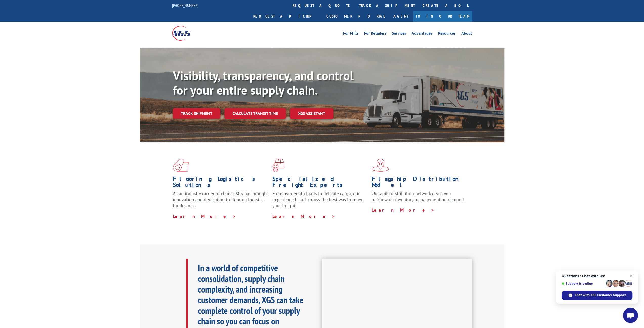 This screenshot has width=644, height=328. What do you see at coordinates (380, 165) in the screenshot?
I see `img: xgs-icon-flagship-distribution-model-red` at bounding box center [380, 165].